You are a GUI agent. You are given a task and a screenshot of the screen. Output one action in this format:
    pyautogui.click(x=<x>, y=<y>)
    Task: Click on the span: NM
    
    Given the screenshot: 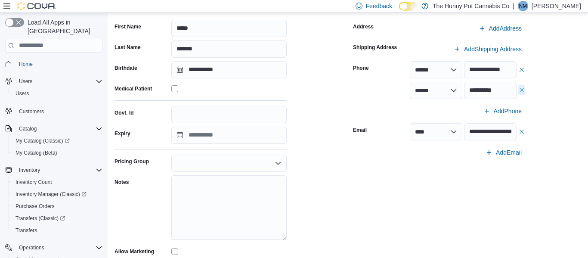 What is the action you would take?
    pyautogui.click(x=523, y=6)
    